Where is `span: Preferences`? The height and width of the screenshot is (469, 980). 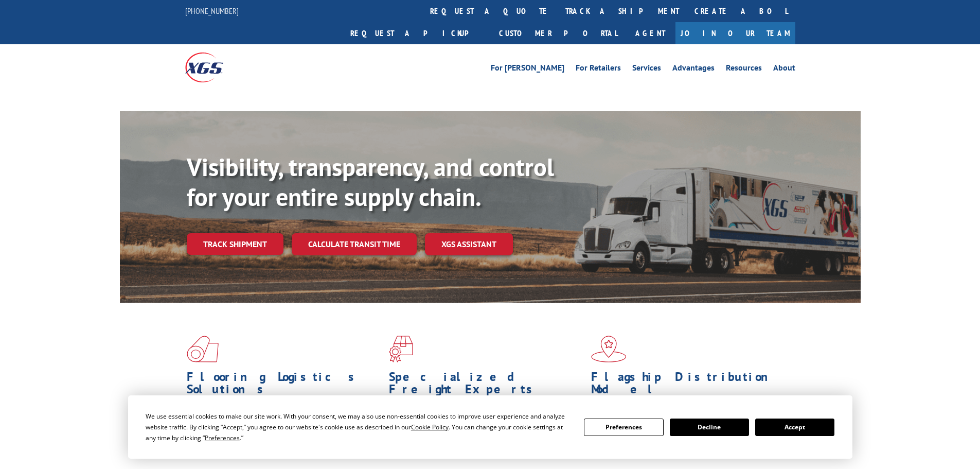 span: Preferences is located at coordinates (222, 437).